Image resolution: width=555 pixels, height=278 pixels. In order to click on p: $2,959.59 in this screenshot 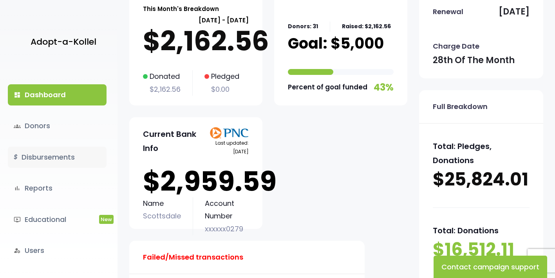, I will do `click(196, 181)`.